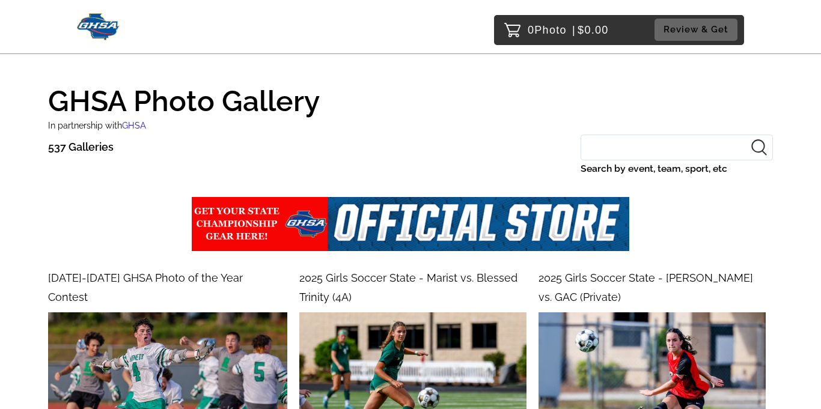  What do you see at coordinates (410, 96) in the screenshot?
I see `h1: GHSA Photo Gallery` at bounding box center [410, 96].